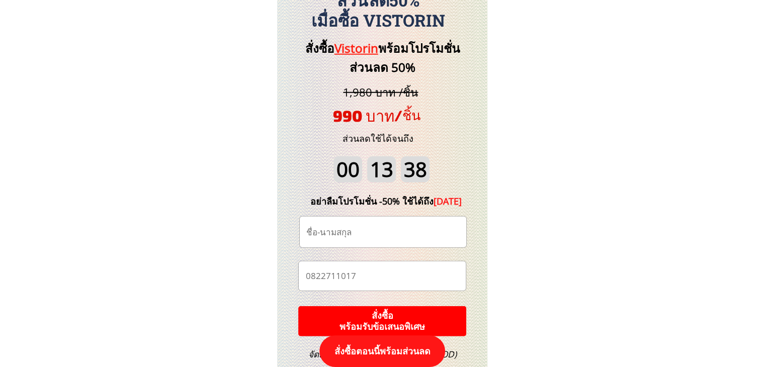  I want to click on div: อย่าลืมโปรโมชั่น -50% ใช้ได้ถึง, so click(386, 201).